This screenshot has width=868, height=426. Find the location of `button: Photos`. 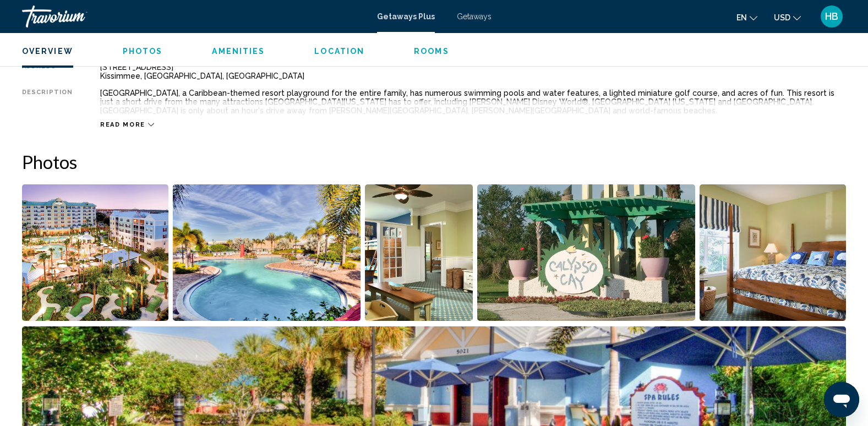

button: Photos is located at coordinates (143, 51).